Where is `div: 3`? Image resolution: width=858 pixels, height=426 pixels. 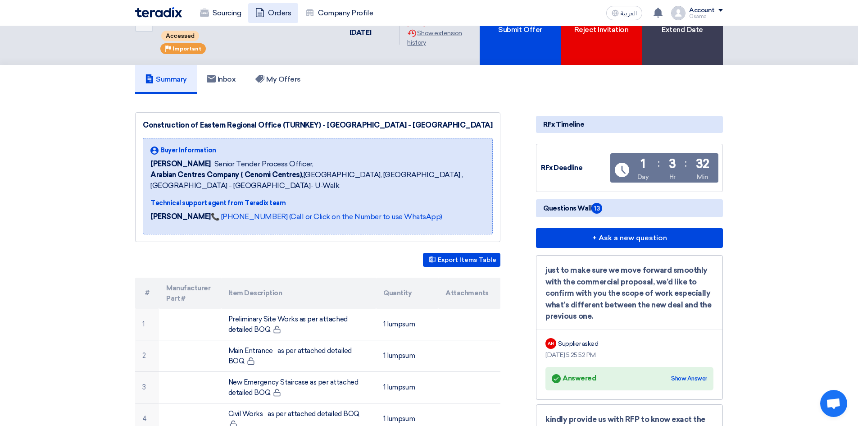 div: 3 is located at coordinates (672, 164).